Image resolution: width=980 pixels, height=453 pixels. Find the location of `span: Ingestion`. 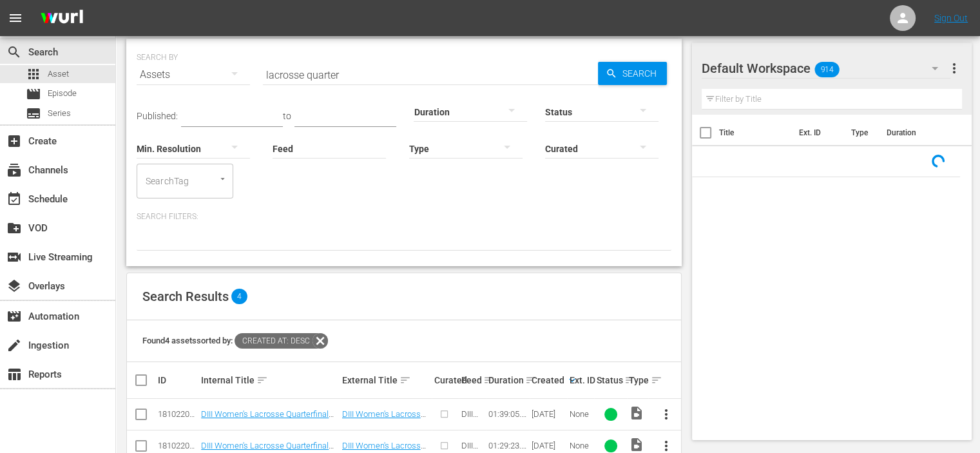

span: Ingestion is located at coordinates (14, 345).